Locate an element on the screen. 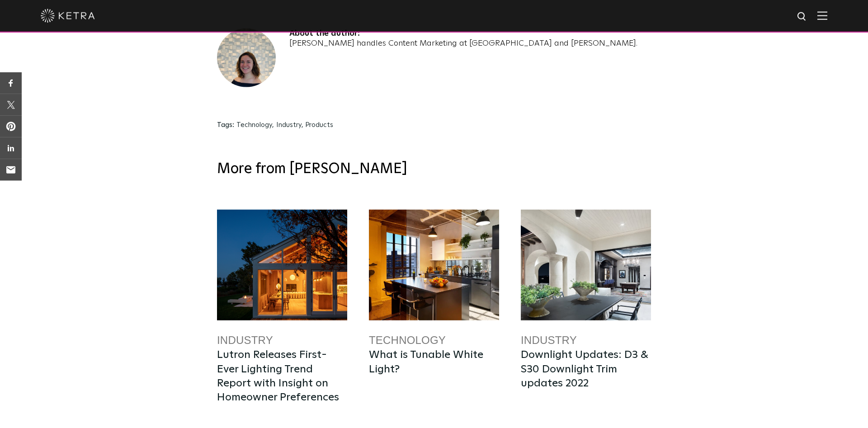 Image resolution: width=868 pixels, height=428 pixels. h4: About the author: is located at coordinates (463, 33).